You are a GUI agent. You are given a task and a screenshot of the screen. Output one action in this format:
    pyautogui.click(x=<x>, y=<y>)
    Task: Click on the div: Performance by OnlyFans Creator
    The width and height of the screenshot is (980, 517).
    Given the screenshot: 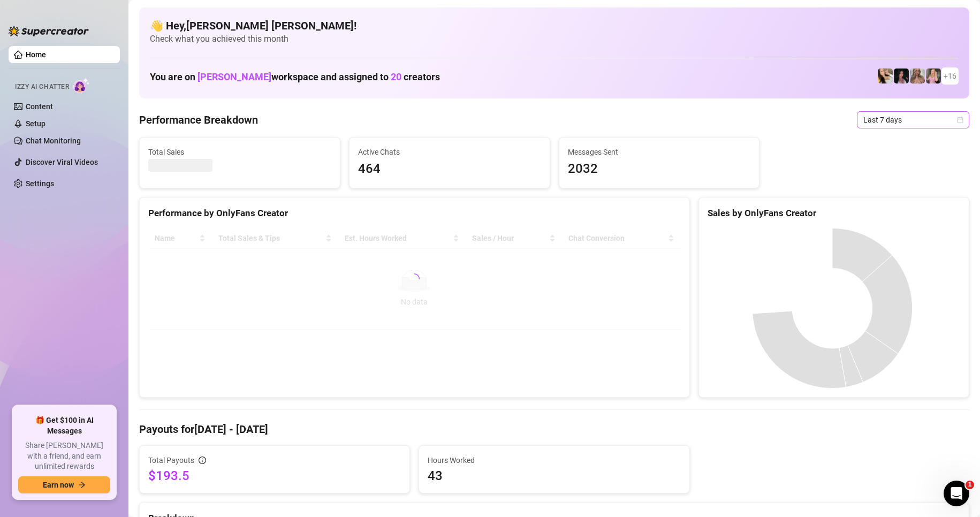 What is the action you would take?
    pyautogui.click(x=415, y=213)
    